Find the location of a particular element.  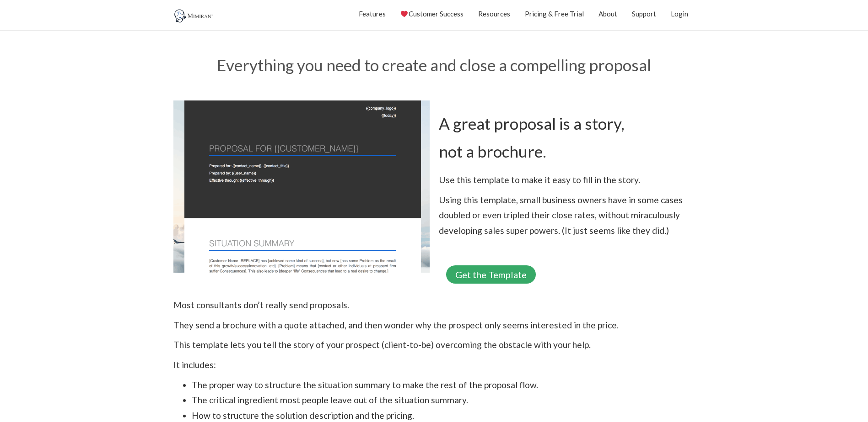

img: Mimiran CRM is located at coordinates (194, 16).